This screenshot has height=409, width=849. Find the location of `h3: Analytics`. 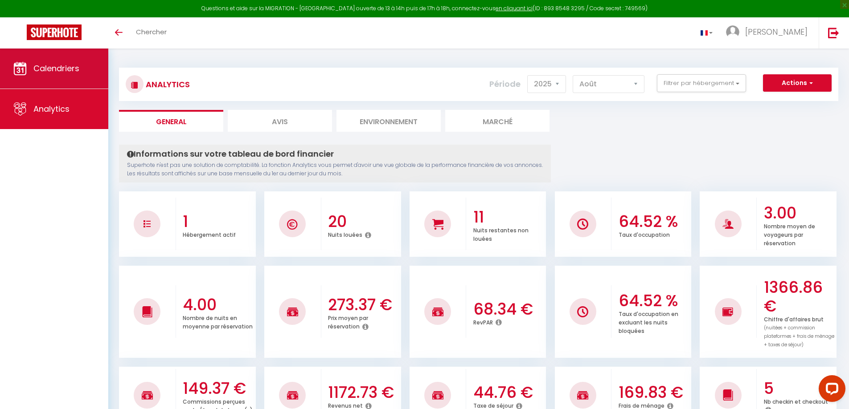

h3: Analytics is located at coordinates (167, 84).